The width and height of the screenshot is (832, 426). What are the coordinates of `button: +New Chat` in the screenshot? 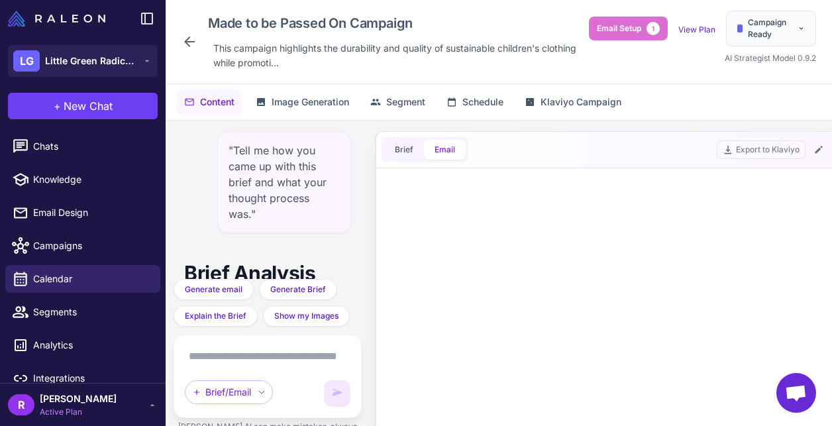 It's located at (83, 106).